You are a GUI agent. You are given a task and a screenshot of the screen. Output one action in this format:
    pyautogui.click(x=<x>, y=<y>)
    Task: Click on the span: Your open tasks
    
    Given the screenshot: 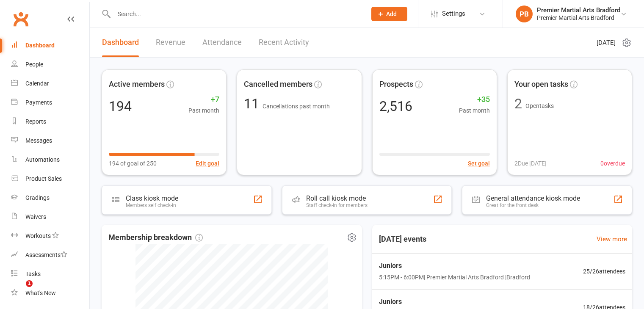 What is the action you would take?
    pyautogui.click(x=541, y=84)
    